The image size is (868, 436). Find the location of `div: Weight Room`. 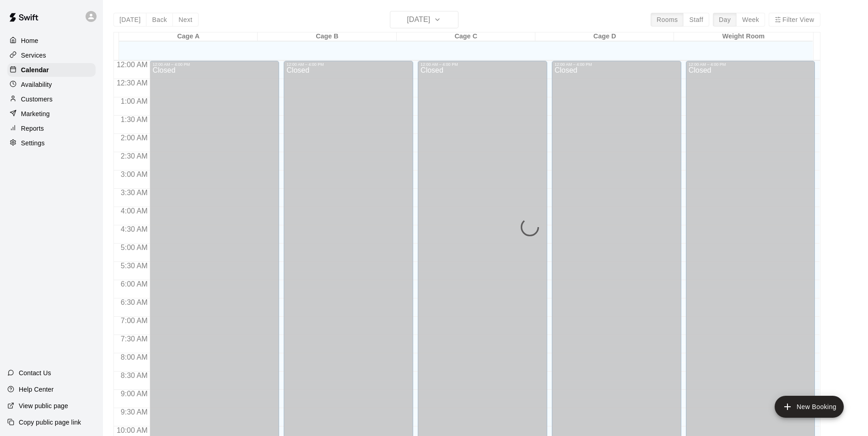

div: Weight Room is located at coordinates (743, 37).